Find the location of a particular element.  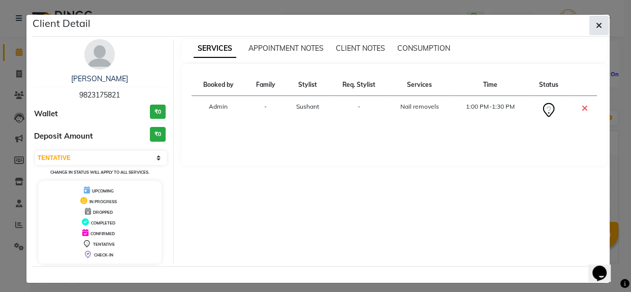

div: Nail removels is located at coordinates (419, 107).